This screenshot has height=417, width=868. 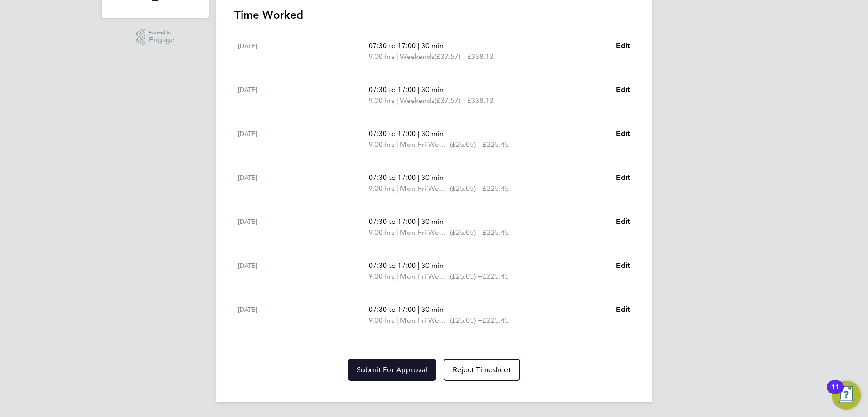 What do you see at coordinates (392, 370) in the screenshot?
I see `button: Submit For Approval` at bounding box center [392, 370].